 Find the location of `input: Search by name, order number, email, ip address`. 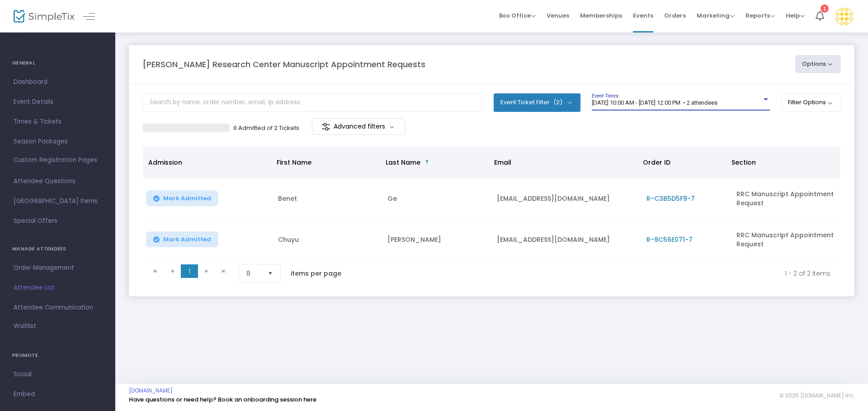

input: Search by name, order number, email, ip address is located at coordinates (313, 102).